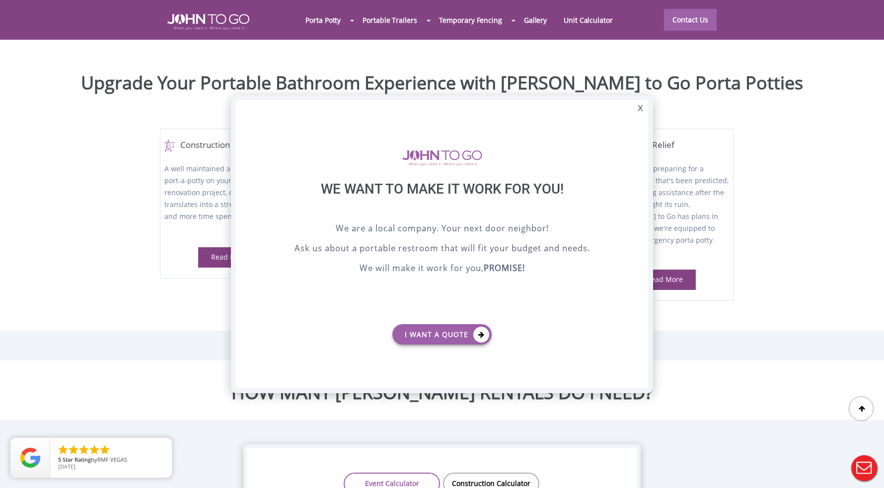 The height and width of the screenshot is (488, 884). What do you see at coordinates (442, 158) in the screenshot?
I see `img: logo of viptogo` at bounding box center [442, 158].